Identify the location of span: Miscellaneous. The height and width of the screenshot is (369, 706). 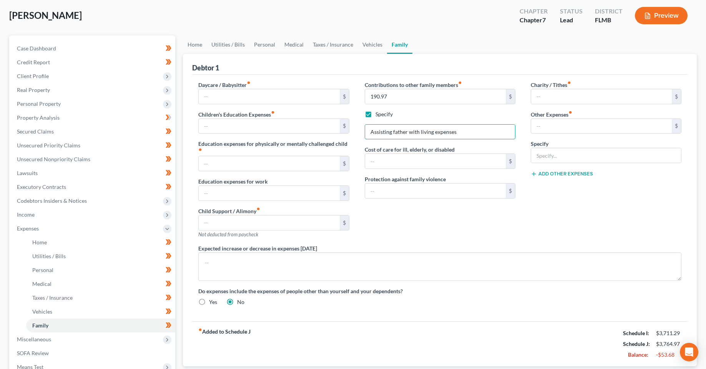
(34, 339).